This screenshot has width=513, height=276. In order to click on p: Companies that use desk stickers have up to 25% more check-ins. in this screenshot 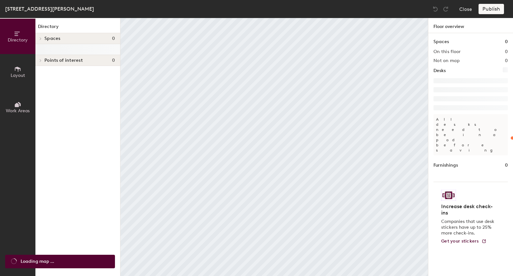, I will do `click(469, 228)`.